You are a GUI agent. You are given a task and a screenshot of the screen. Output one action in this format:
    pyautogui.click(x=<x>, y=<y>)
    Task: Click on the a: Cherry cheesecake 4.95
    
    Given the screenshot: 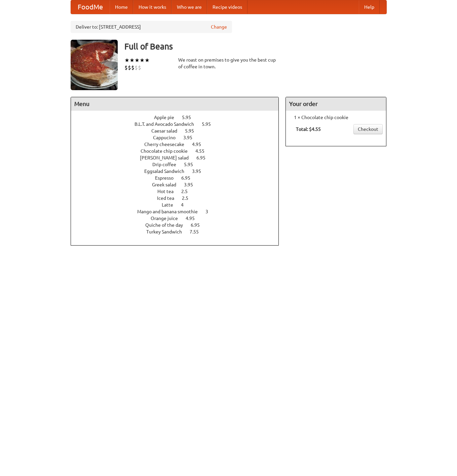 What is the action you would take?
    pyautogui.click(x=179, y=144)
    